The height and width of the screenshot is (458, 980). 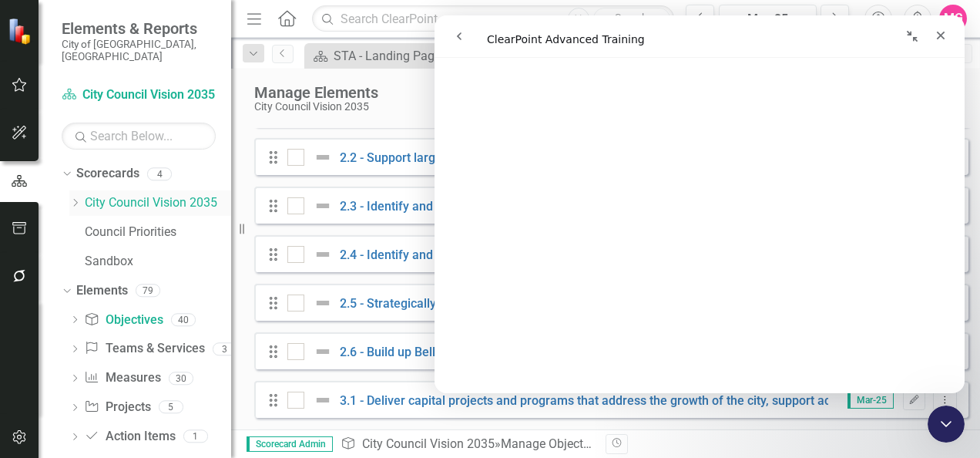 What do you see at coordinates (21, 30) in the screenshot?
I see `img: ClearPoint Strategy` at bounding box center [21, 30].